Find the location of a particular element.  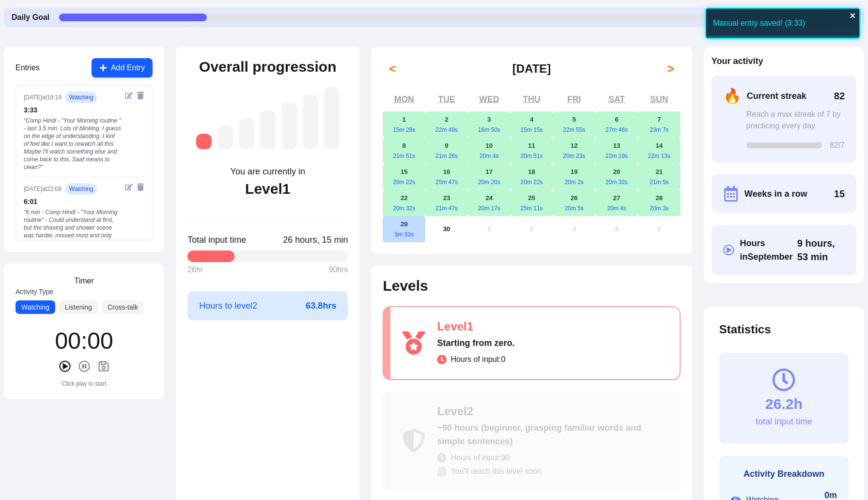

button: September 3, 202516m 50s is located at coordinates (489, 125).